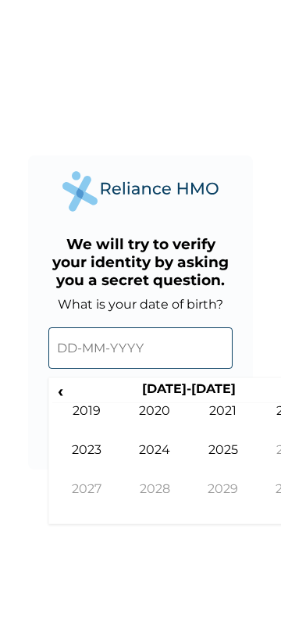 This screenshot has width=281, height=625. What do you see at coordinates (87, 423) in the screenshot?
I see `td: 2019` at bounding box center [87, 423].